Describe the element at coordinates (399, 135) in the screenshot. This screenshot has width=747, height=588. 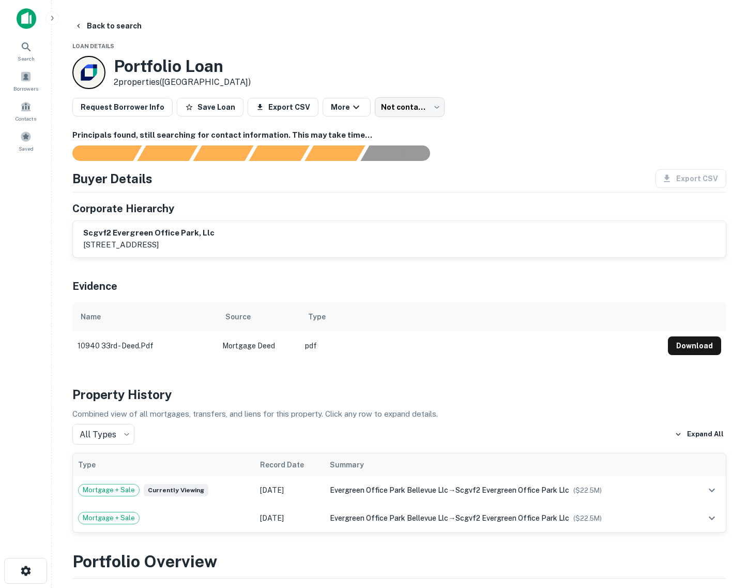
I see `h6: Principals found, still searching for contact information. This may take time...` at that location.